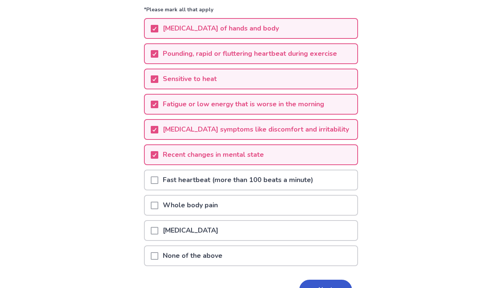 This screenshot has width=502, height=288. I want to click on p: None of the above, so click(193, 256).